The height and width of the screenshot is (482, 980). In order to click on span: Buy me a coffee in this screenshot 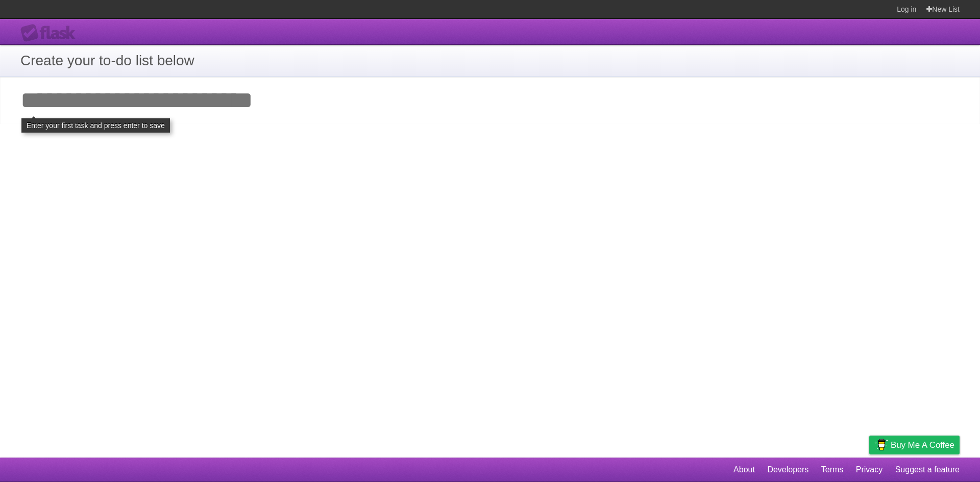, I will do `click(922, 445)`.